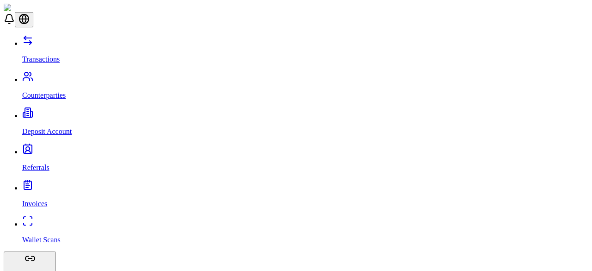 The image size is (592, 271). What do you see at coordinates (31, 8) in the screenshot?
I see `img: ShieldPay Logo` at bounding box center [31, 8].